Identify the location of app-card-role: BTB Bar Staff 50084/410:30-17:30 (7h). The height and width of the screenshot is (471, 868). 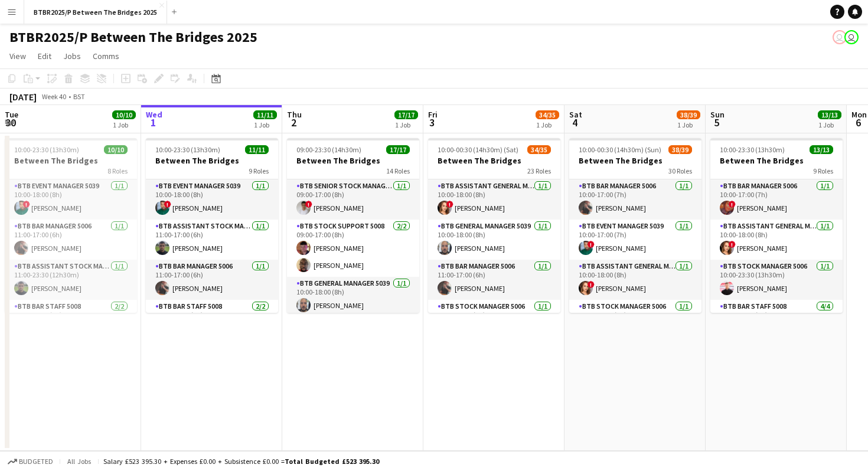
(776, 345).